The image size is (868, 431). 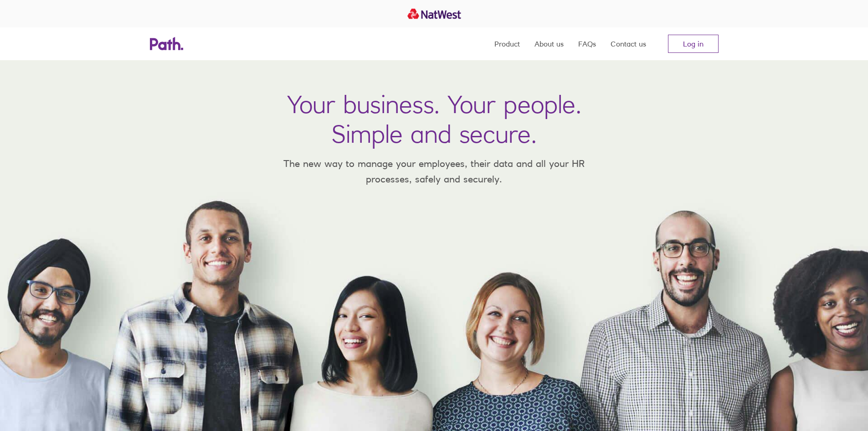 I want to click on a: Log in, so click(x=693, y=44).